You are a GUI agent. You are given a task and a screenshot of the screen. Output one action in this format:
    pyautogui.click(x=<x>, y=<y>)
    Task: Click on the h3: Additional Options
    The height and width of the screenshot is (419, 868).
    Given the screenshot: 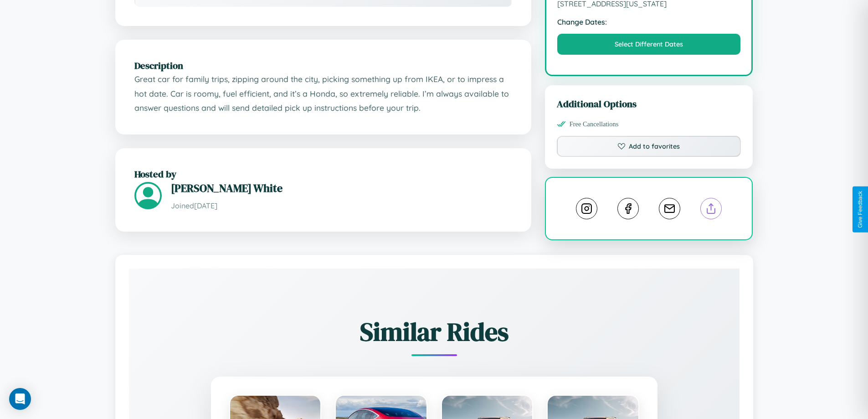 What is the action you would take?
    pyautogui.click(x=649, y=104)
    